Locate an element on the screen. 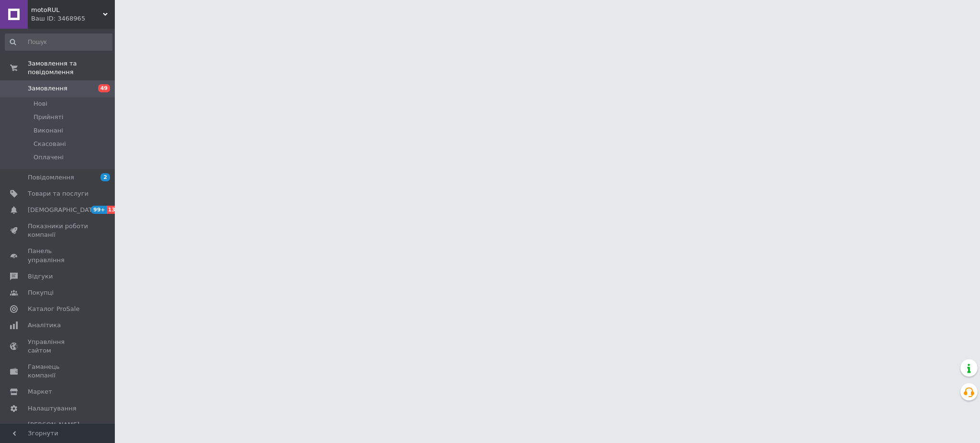  span: Показники роботи компанії is located at coordinates (58, 231).